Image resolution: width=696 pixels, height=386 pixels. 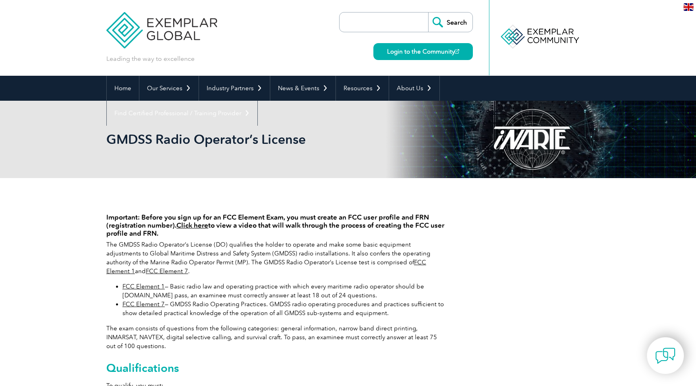 What do you see at coordinates (303, 88) in the screenshot?
I see `a: News & Events` at bounding box center [303, 88].